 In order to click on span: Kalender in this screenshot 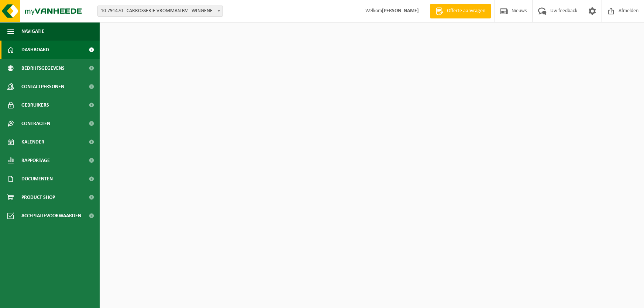, I will do `click(33, 142)`.